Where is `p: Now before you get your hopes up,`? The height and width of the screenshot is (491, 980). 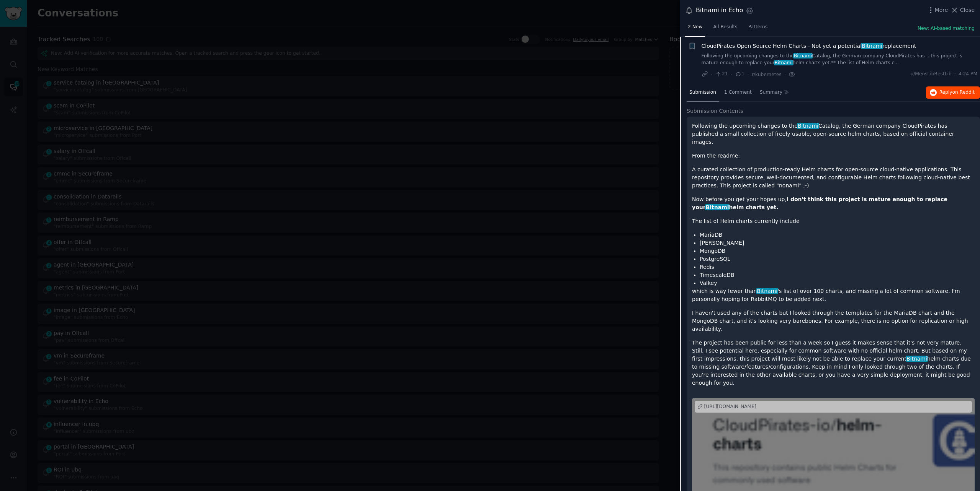
p: Now before you get your hopes up, is located at coordinates (833, 204).